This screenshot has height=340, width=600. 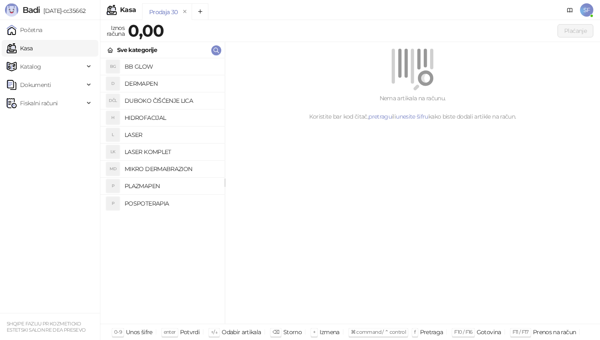 What do you see at coordinates (412, 107) in the screenshot?
I see `div: Nema artikala na računu. Koristite bar kod čitač, ili kako biste dodali artikle na račun.` at bounding box center [412, 107].